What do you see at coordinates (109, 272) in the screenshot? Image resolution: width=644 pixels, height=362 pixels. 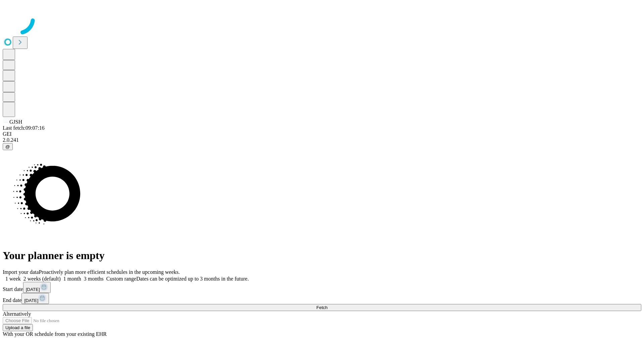 I see `span: Proactively plan more efficient schedules in the upcoming weeks.` at bounding box center [109, 272].